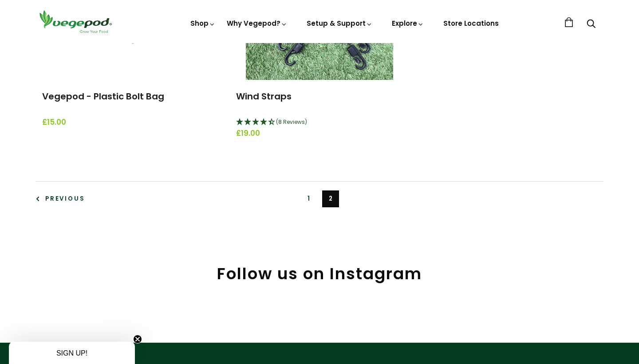 The image size is (639, 364). I want to click on h2: Follow us on Instagram, so click(320, 273).